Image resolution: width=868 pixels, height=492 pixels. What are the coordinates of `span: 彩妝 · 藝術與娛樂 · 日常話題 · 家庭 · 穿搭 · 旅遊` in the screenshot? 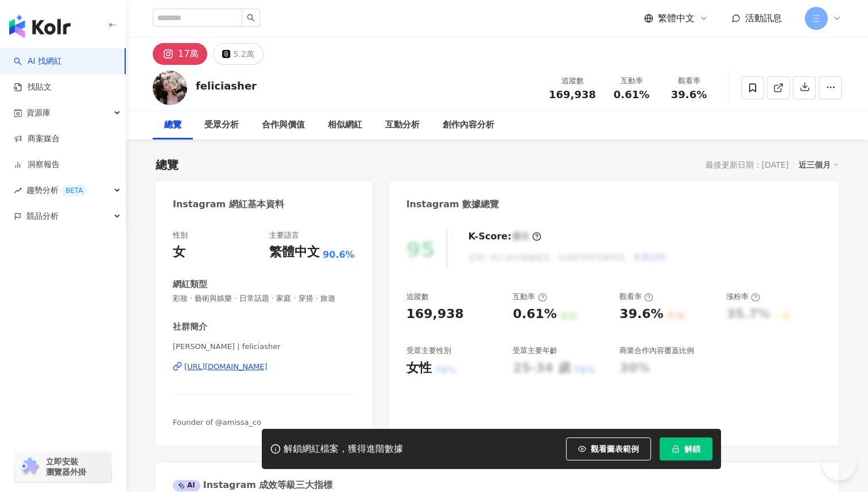 It's located at (263, 298).